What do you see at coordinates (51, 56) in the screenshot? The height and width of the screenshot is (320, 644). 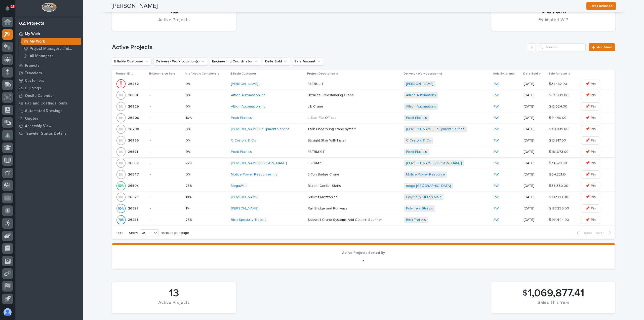 I see `a: All Managers` at bounding box center [51, 56].